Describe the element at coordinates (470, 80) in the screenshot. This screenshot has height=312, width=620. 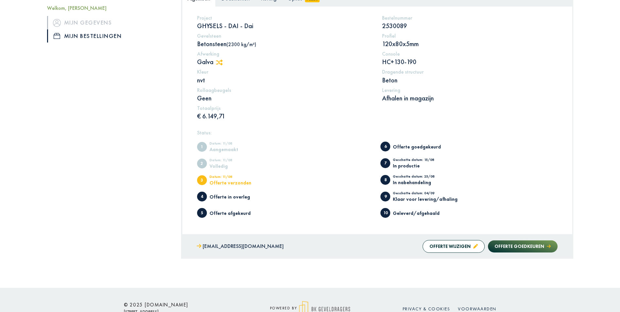
I see `p: Beton` at that location.